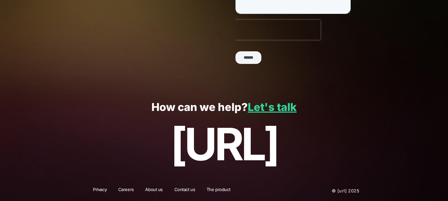  What do you see at coordinates (272, 107) in the screenshot?
I see `a: Let's talk` at bounding box center [272, 107].